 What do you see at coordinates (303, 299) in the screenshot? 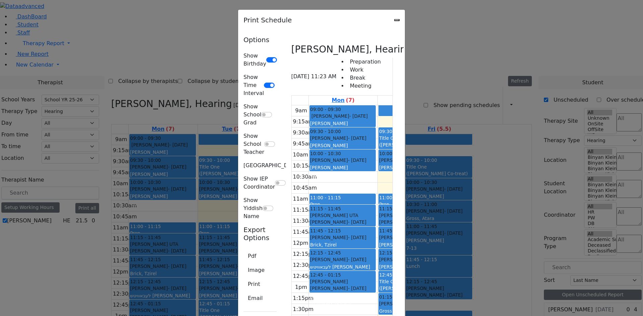
I see `div: 1:15pm` at bounding box center [303, 299].